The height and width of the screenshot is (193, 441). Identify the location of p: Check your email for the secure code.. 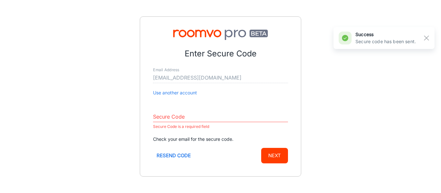
(220, 139).